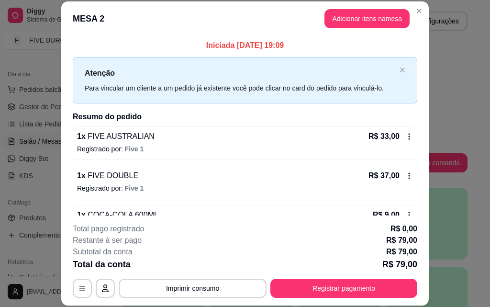 The width and height of the screenshot is (490, 307). I want to click on p: Total da conta, so click(101, 264).